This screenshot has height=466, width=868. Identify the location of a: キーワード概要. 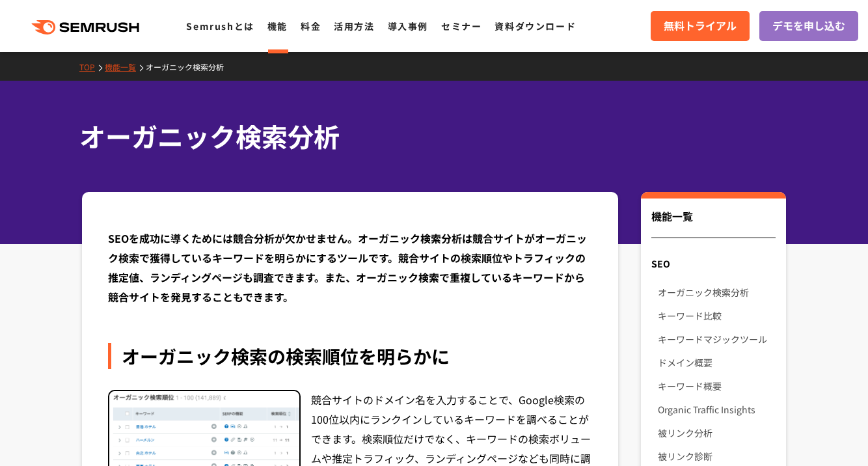
(716, 386).